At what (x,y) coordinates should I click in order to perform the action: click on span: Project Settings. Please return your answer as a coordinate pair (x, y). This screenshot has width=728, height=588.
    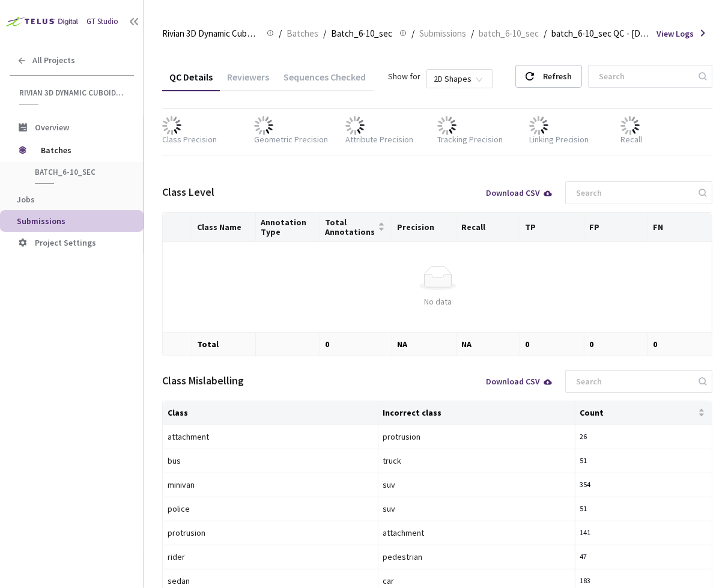
    Looking at the image, I should click on (66, 242).